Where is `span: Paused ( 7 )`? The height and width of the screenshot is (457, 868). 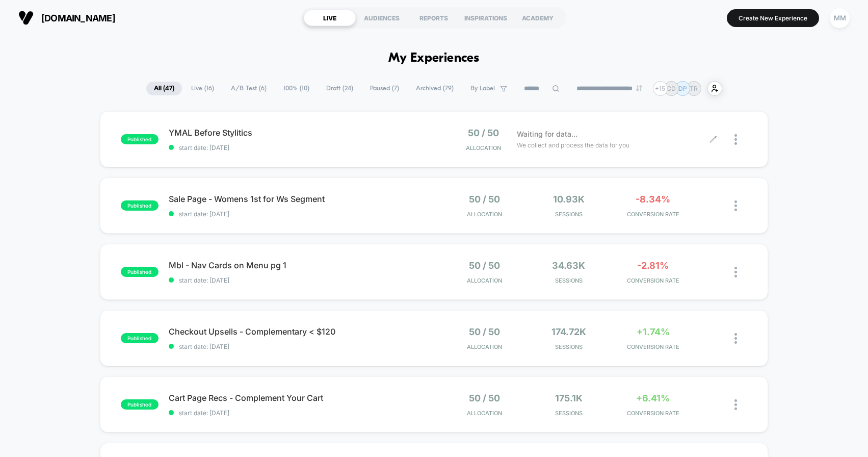
span: Paused ( 7 ) is located at coordinates (385, 88).